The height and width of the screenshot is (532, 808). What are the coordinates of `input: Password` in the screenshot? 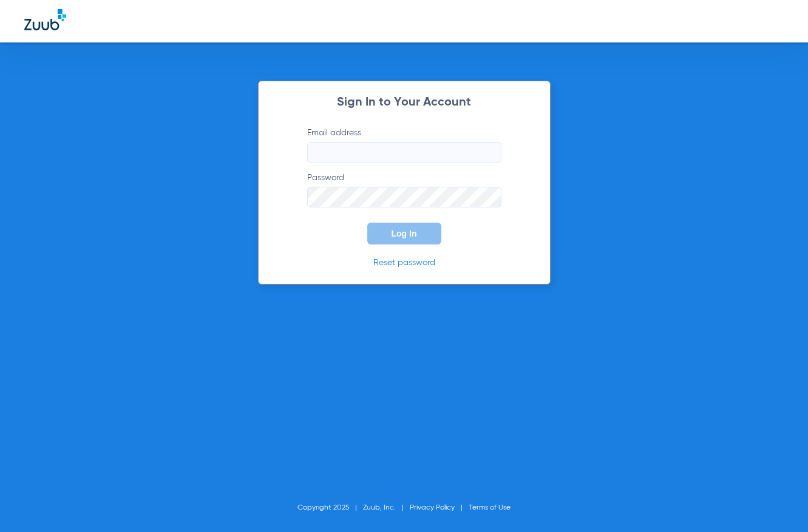 It's located at (404, 197).